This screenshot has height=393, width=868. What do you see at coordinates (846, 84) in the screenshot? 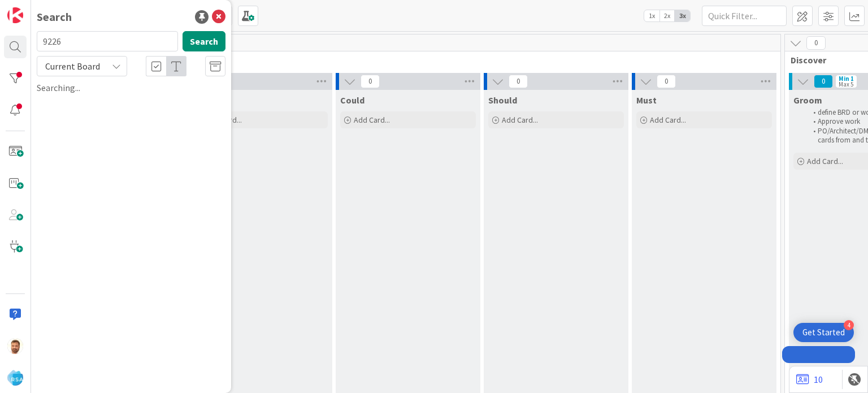
I see `div: Max 5` at bounding box center [846, 84].